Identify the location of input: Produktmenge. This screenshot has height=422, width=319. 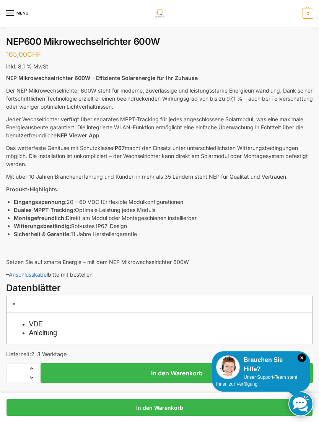
(16, 373).